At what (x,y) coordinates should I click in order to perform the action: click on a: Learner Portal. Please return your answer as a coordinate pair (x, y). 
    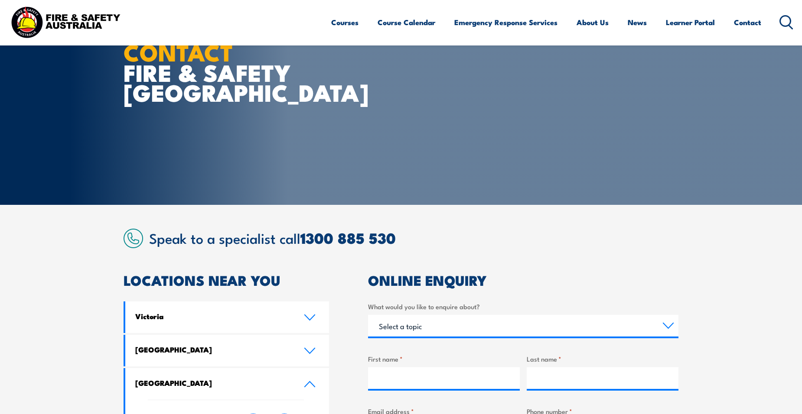
    Looking at the image, I should click on (690, 22).